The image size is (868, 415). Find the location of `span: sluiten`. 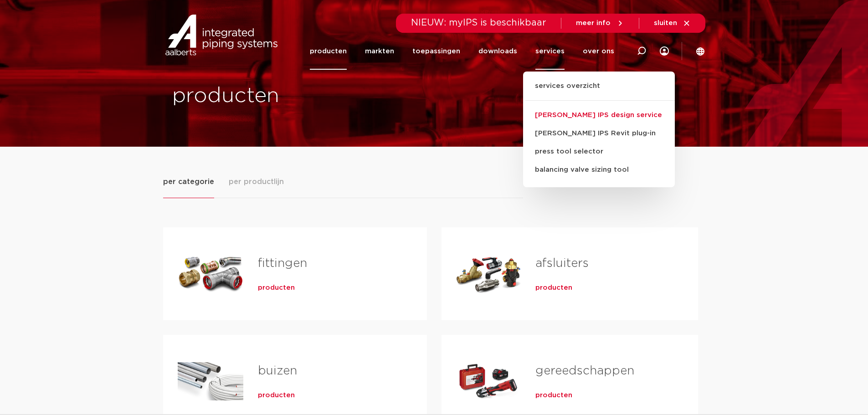

span: sluiten is located at coordinates (665, 23).